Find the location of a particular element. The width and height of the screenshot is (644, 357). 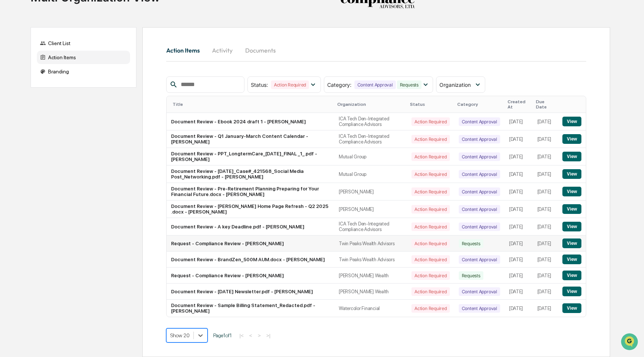

img: 1746055101610-c473b297-6a78-478c-a979-82029cc54cd1 is located at coordinates (14, 64).